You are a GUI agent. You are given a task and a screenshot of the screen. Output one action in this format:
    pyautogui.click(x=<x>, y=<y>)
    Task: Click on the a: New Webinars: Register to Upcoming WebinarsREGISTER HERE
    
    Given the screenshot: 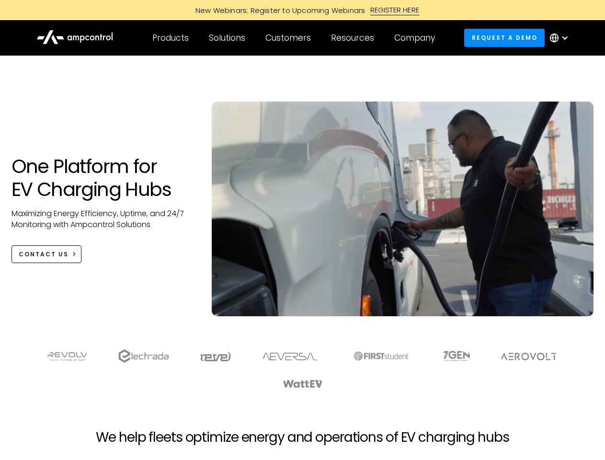 What is the action you would take?
    pyautogui.click(x=303, y=10)
    